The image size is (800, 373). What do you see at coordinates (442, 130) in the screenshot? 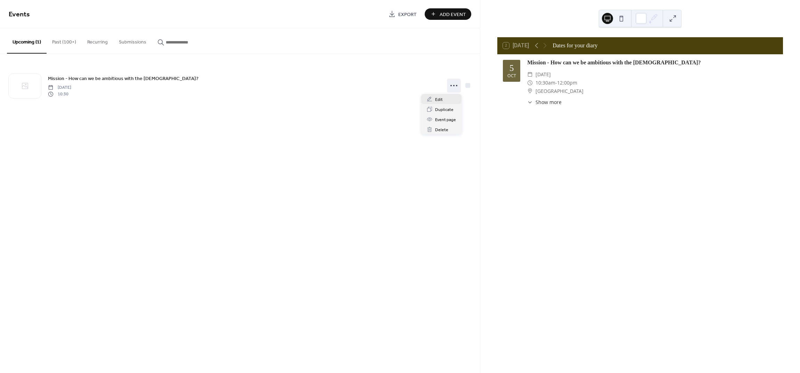
I see `span: Delete` at bounding box center [442, 130].